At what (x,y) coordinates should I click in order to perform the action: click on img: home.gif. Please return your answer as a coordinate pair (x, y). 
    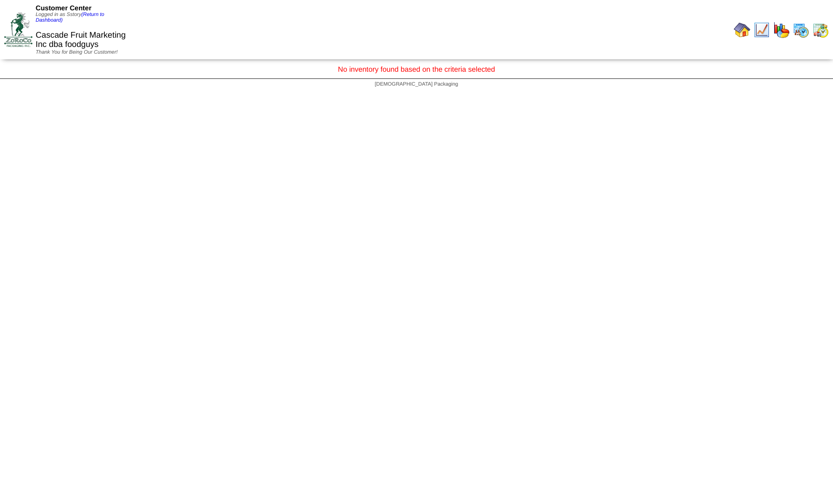
    Looking at the image, I should click on (742, 30).